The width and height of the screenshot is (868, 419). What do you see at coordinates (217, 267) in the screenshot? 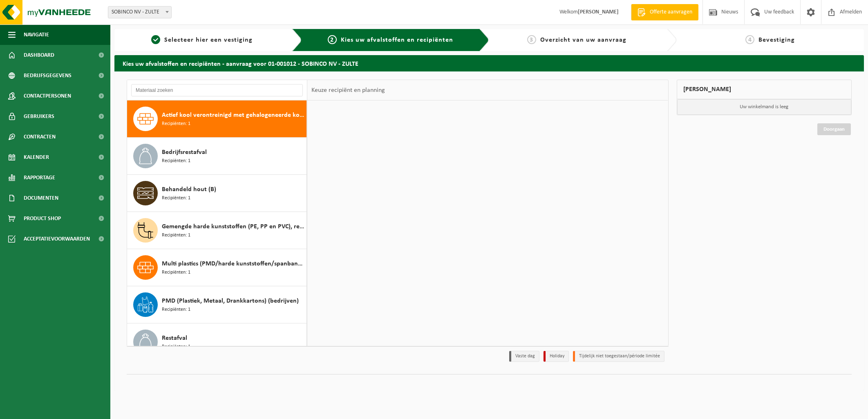
I see `button: Multi plastics (PMD/harde kunststoffen/spanbanden/EPS/folie naturel/folie gemengd) Recipiënten: 1` at bounding box center [217, 267].